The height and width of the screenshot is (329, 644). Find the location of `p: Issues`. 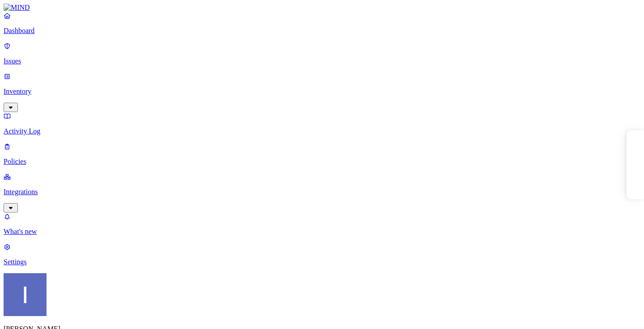

p: Issues is located at coordinates (322, 62).